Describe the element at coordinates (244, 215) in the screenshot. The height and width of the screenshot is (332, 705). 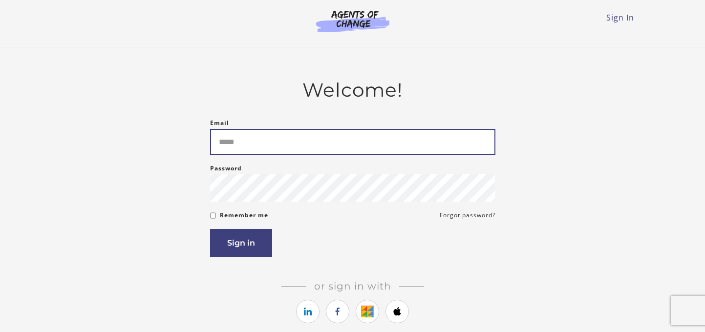
I see `label: Remember me` at that location.